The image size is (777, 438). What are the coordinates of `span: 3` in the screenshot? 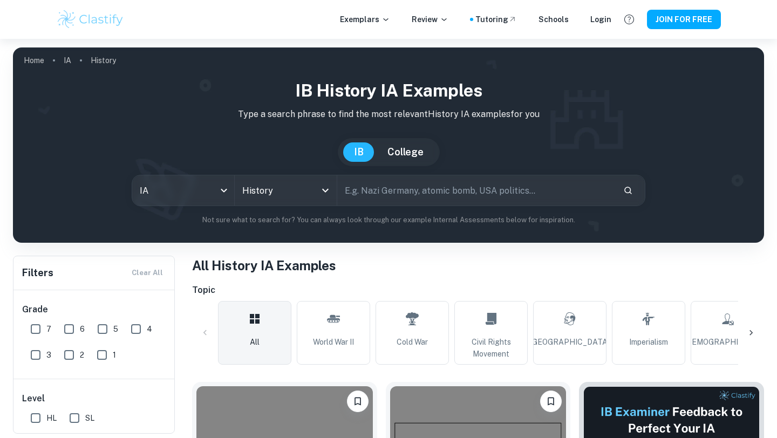 It's located at (49, 355).